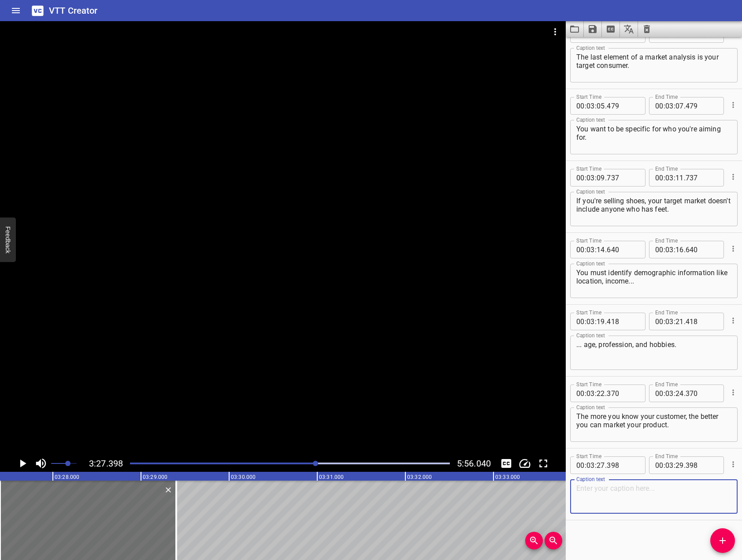 Image resolution: width=742 pixels, height=560 pixels. What do you see at coordinates (506, 464) in the screenshot?
I see `button: Toggle captions` at bounding box center [506, 464].